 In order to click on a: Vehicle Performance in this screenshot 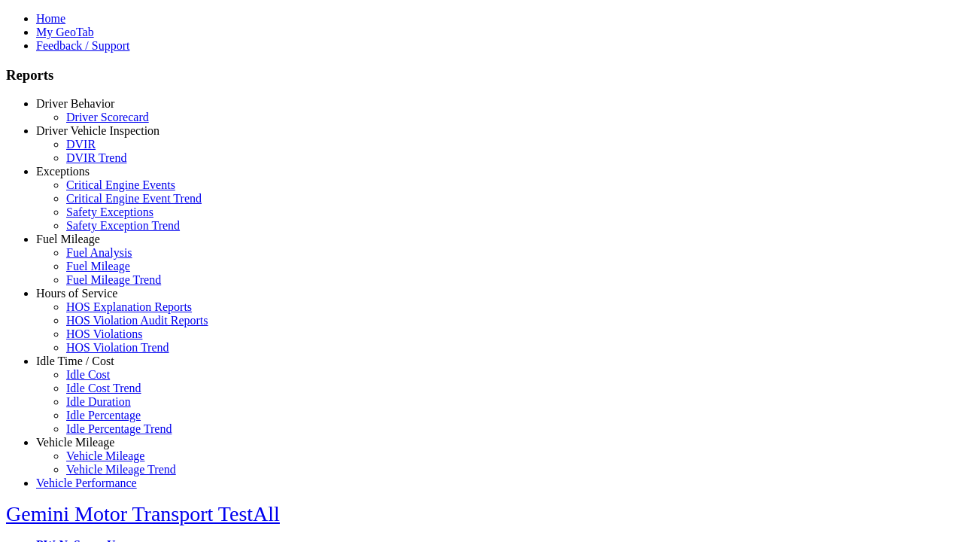, I will do `click(87, 482)`.